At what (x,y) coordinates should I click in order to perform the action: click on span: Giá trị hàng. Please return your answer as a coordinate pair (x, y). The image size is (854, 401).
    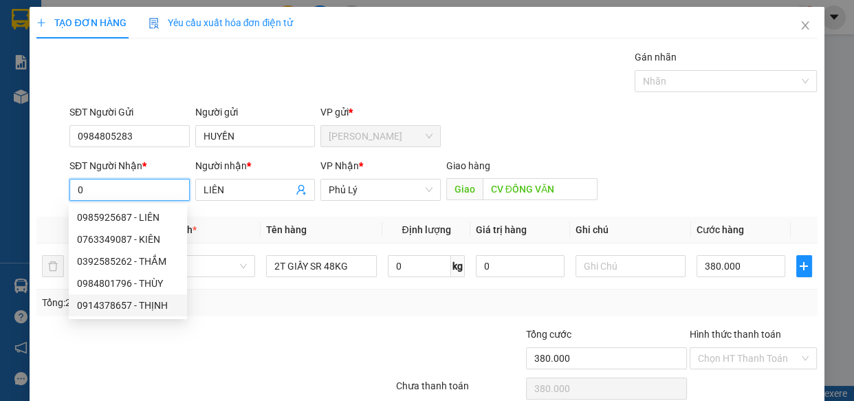
    Looking at the image, I should click on (501, 230).